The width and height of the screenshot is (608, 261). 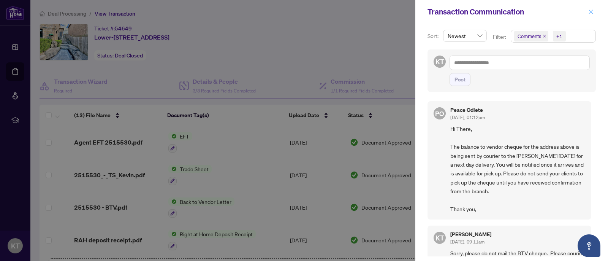 I want to click on div: Transaction Communication, so click(x=506, y=12).